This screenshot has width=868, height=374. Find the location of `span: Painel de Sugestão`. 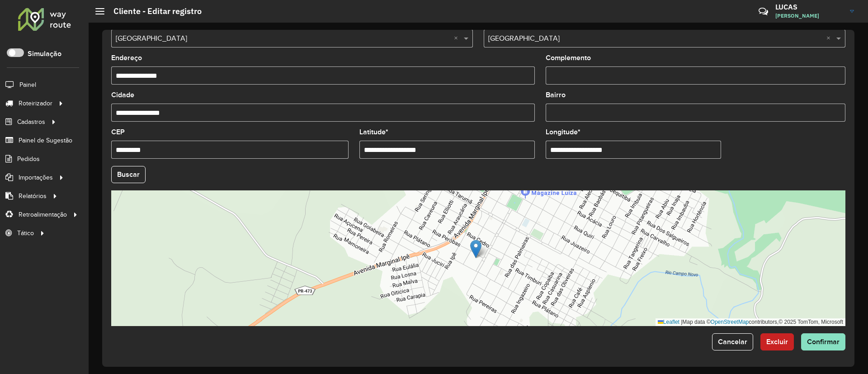

span: Painel de Sugestão is located at coordinates (45, 140).